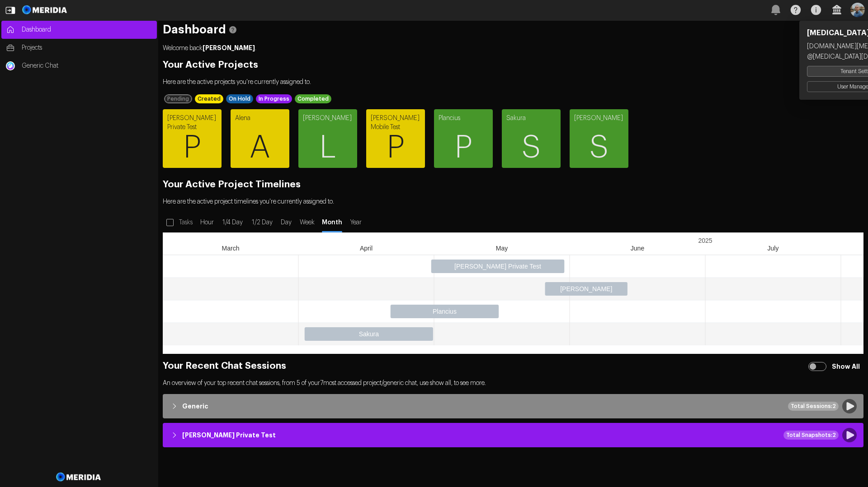 The width and height of the screenshot is (868, 487). I want to click on p: Here are the active project timelines you're currently assigned to., so click(513, 202).